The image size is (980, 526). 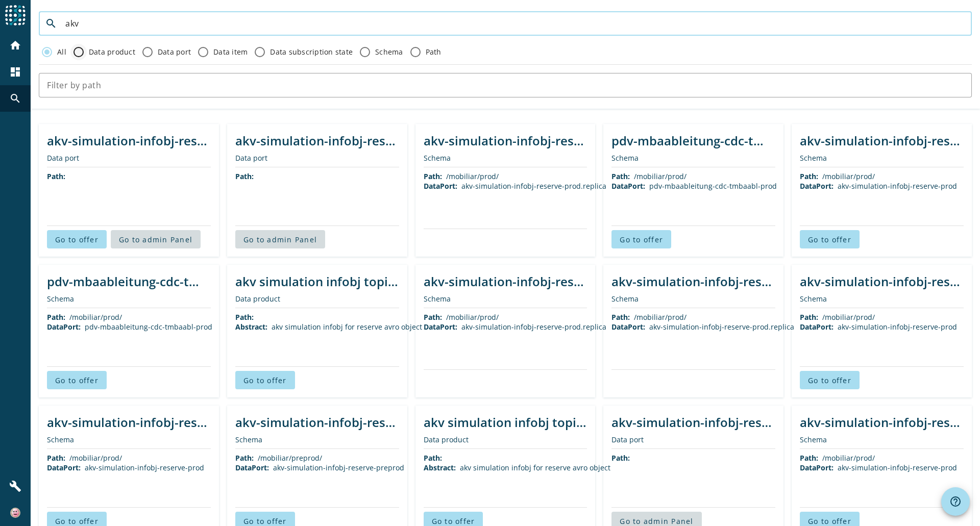 What do you see at coordinates (432, 52) in the screenshot?
I see `label: Path` at bounding box center [432, 52].